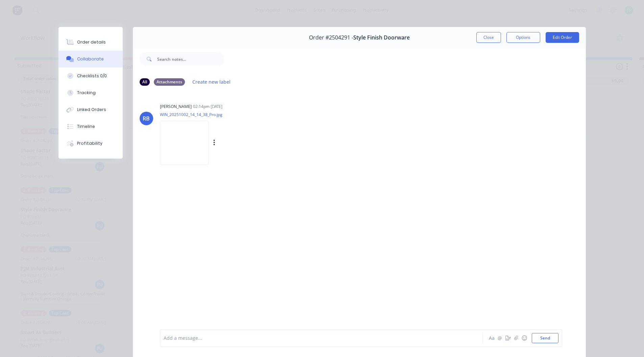 The image size is (644, 357). Describe the element at coordinates (331, 37) in the screenshot. I see `span: Order #2504291 -` at that location.